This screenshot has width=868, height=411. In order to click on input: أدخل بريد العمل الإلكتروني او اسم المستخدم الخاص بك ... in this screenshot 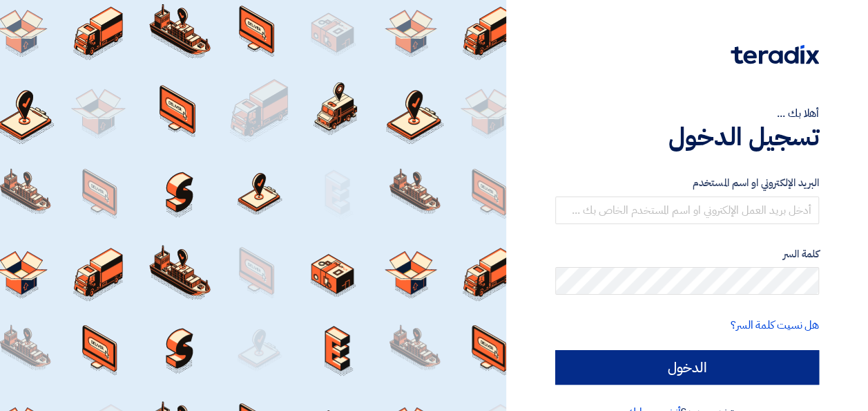, I will do `click(687, 210)`.